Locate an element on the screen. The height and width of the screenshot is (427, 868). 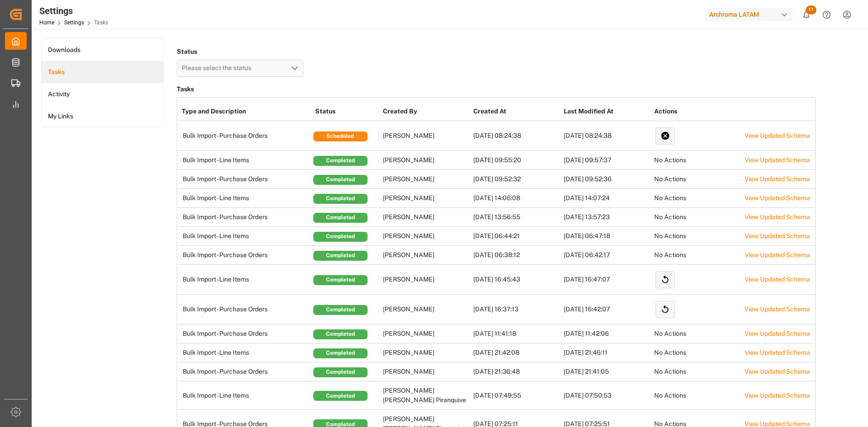
th: Type and Description is located at coordinates (245, 111).